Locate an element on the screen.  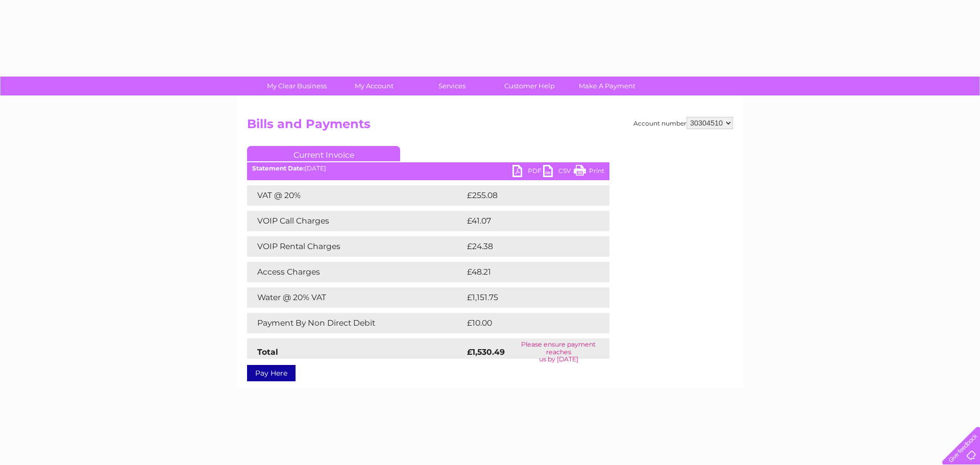
td: £48.21 is located at coordinates (526, 272).